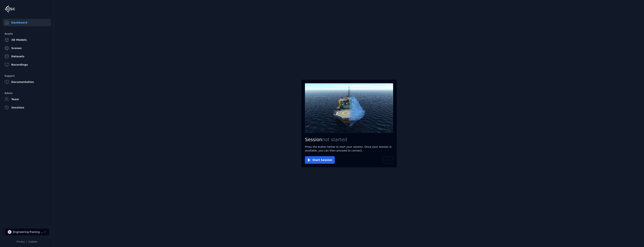 Image resolution: width=644 pixels, height=247 pixels. Describe the element at coordinates (27, 76) in the screenshot. I see `div: Support` at that location.